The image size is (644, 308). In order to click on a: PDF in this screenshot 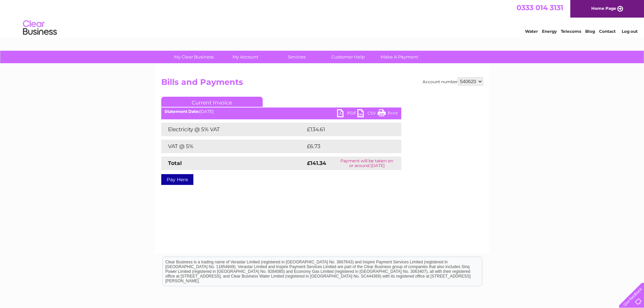, I will do `click(347, 114)`.